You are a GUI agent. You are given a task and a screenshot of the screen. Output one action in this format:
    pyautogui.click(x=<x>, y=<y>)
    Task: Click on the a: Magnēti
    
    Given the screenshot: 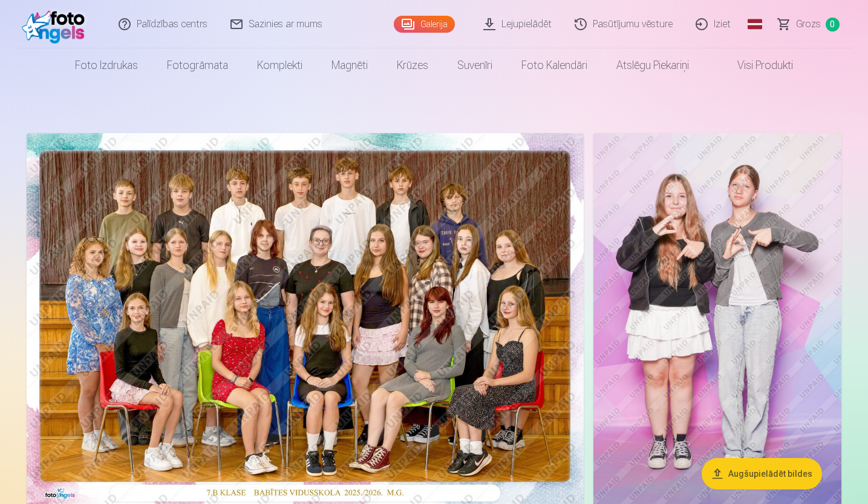 What is the action you would take?
    pyautogui.click(x=350, y=65)
    